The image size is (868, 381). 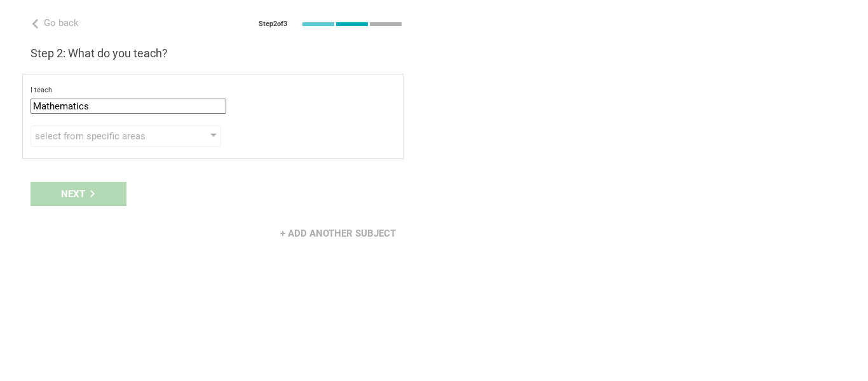 What do you see at coordinates (273, 24) in the screenshot?
I see `div: Step 2 of 3` at bounding box center [273, 24].